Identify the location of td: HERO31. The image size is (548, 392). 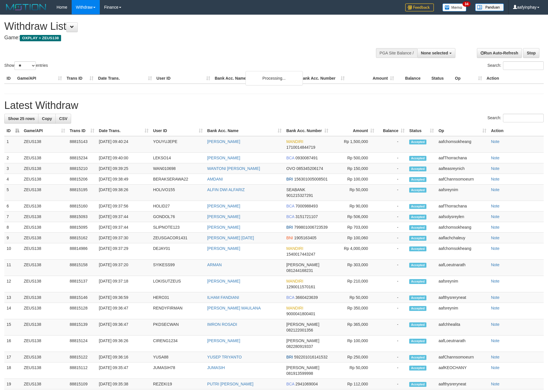
(178, 297).